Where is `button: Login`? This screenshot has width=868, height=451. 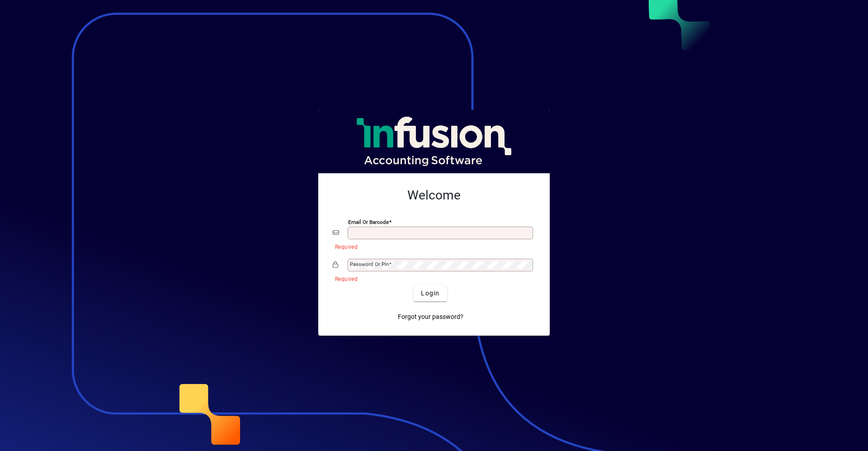 button: Login is located at coordinates (430, 293).